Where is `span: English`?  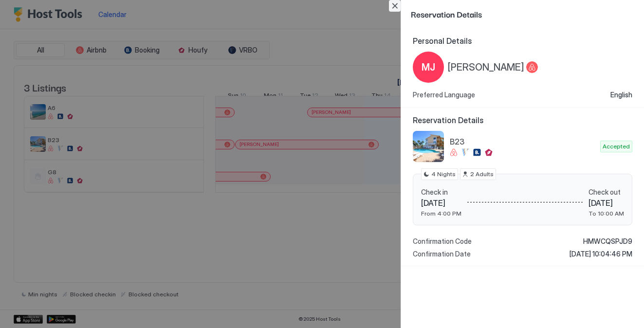
span: English is located at coordinates (621, 95).